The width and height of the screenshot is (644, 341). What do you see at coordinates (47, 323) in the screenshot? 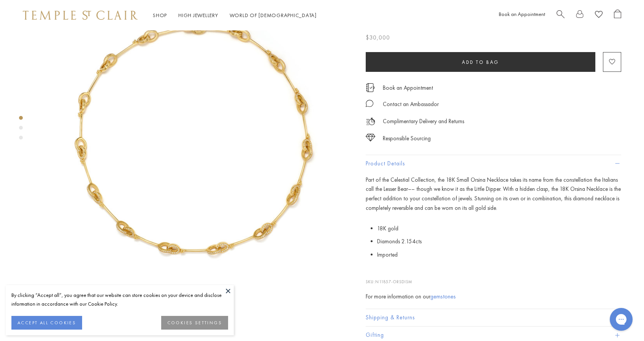
I see `button: ACCEPT ALL COOKIES` at bounding box center [47, 323].